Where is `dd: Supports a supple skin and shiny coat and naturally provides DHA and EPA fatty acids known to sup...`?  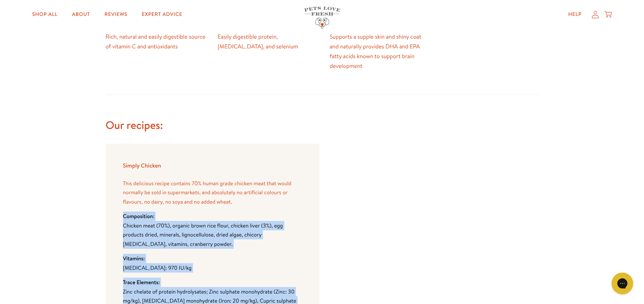 dd: Supports a supple skin and shiny coat and naturally provides DHA and EPA fatty acids known to sup... is located at coordinates (380, 52).